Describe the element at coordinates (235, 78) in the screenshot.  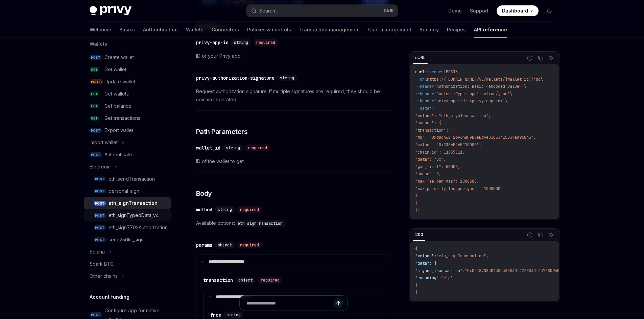
I see `div: privy-authorization-signature` at that location.